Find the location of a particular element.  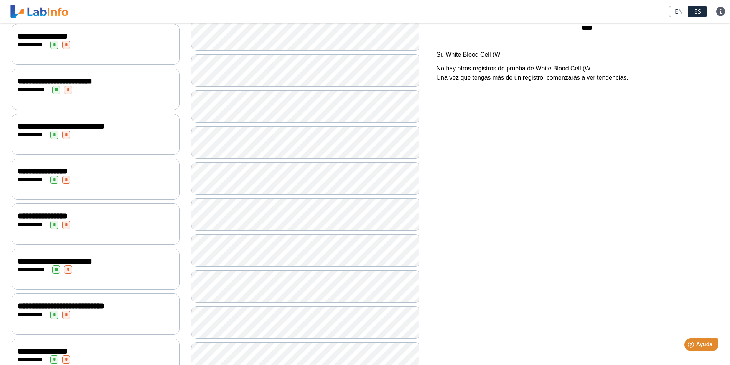

span: Ayuda is located at coordinates (43, 9).